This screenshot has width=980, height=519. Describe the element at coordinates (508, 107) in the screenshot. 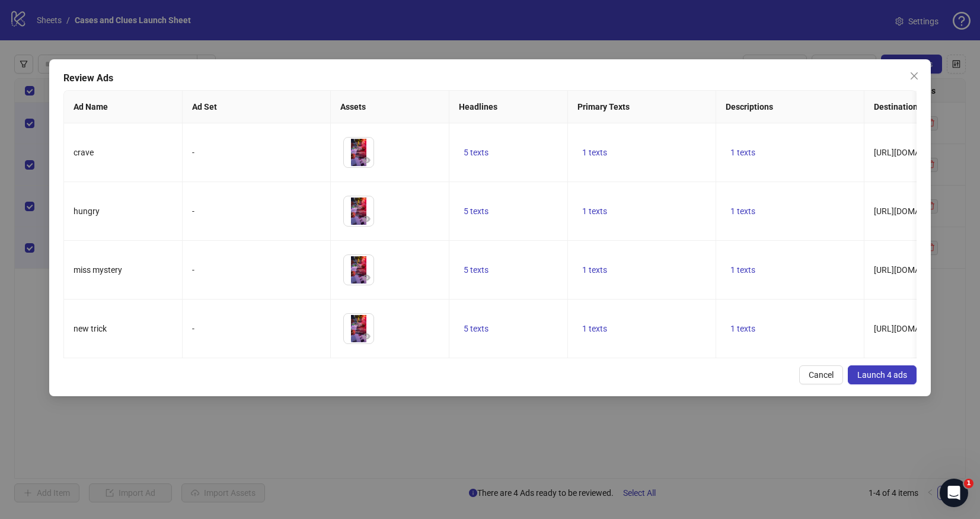

I see `th: Headlines` at that location.